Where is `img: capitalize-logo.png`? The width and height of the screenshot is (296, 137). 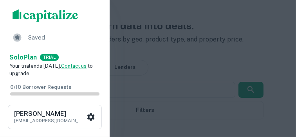
img: capitalize-logo.png is located at coordinates (45, 16).